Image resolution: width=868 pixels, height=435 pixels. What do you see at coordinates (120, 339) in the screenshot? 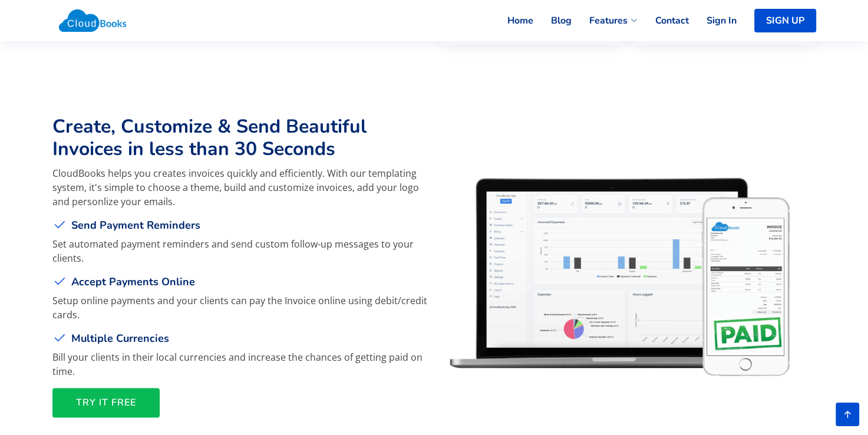
I see `h4: Multiple Currencies` at bounding box center [120, 339].